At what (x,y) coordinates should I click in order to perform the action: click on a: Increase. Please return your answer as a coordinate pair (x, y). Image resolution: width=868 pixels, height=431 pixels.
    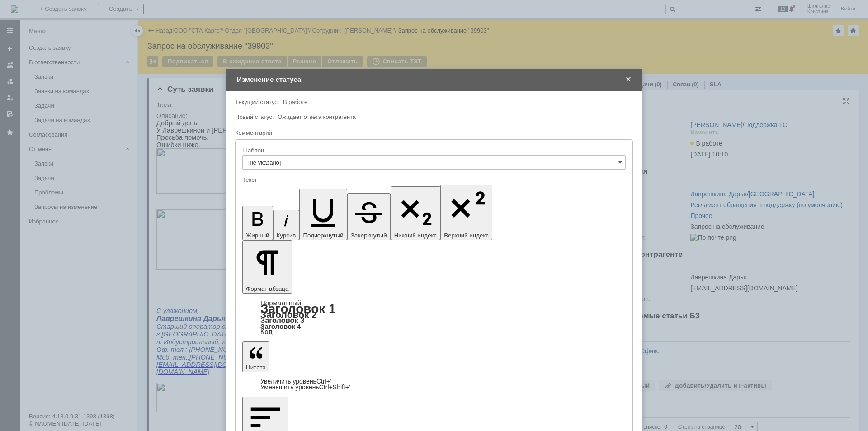
    Looking at the image, I should click on (295, 381).